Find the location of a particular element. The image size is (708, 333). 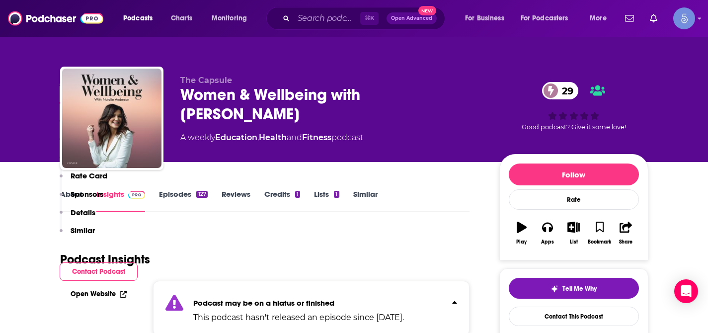

button: Follow is located at coordinates (574, 174).